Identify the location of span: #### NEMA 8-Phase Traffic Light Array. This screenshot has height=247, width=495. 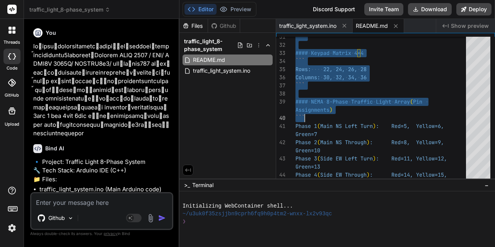
(353, 102).